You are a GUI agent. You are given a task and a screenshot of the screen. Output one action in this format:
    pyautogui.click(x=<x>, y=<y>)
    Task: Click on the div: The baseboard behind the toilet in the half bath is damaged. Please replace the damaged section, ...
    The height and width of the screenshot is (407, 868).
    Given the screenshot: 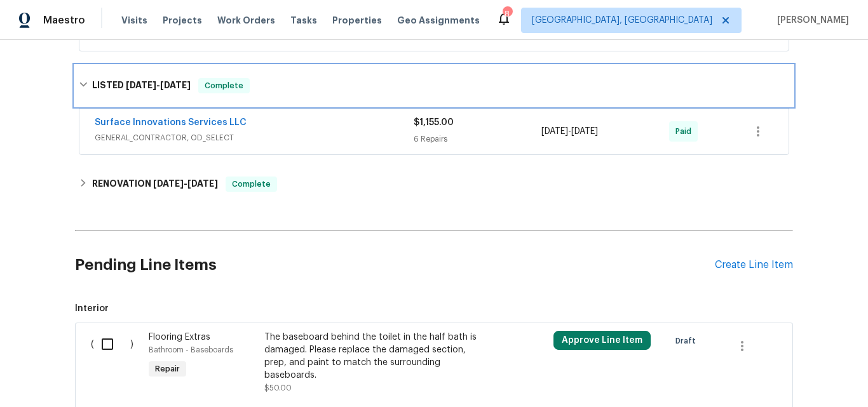 What is the action you would take?
    pyautogui.click(x=376, y=357)
    